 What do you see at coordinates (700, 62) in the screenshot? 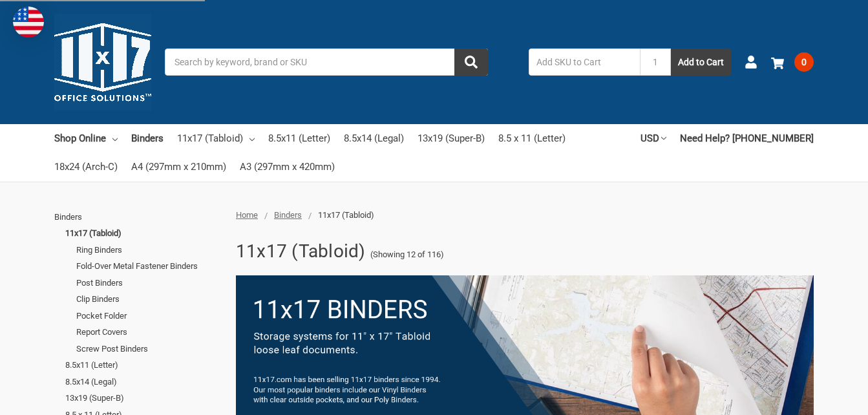
I see `button: Add to Cart` at bounding box center [700, 62].